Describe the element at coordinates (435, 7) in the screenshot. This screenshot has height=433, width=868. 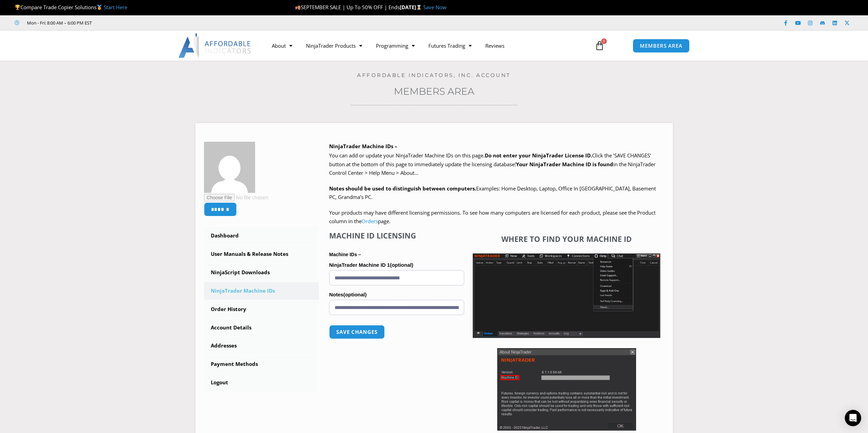
I see `a: Save Now` at that location.